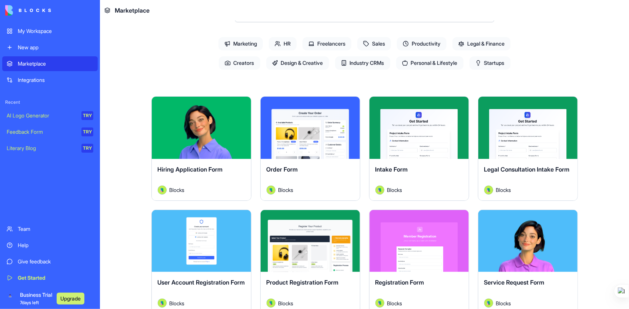  I want to click on div: Give feedback, so click(56, 261).